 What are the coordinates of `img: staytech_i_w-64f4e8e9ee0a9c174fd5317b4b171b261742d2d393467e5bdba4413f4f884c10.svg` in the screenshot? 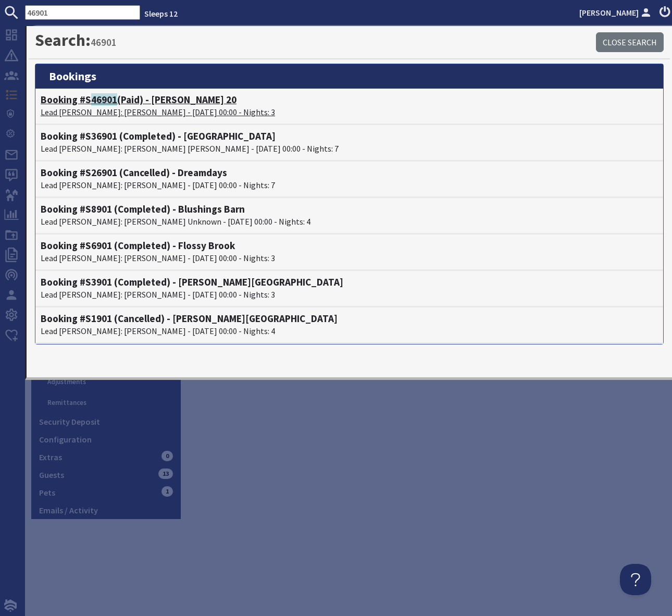 It's located at (11, 605).